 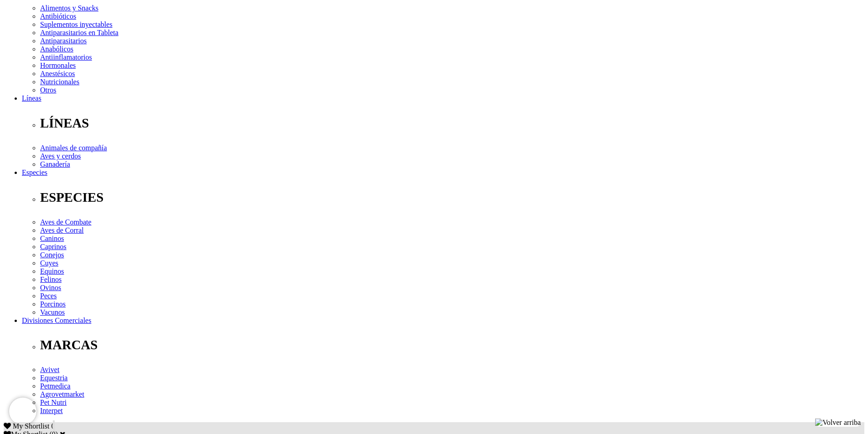 I want to click on span: Hormonales, so click(x=58, y=65).